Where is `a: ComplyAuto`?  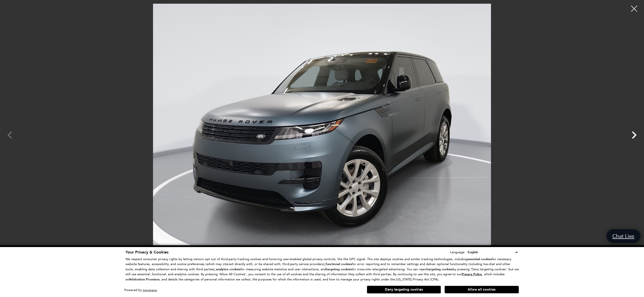 a: ComplyAuto is located at coordinates (150, 290).